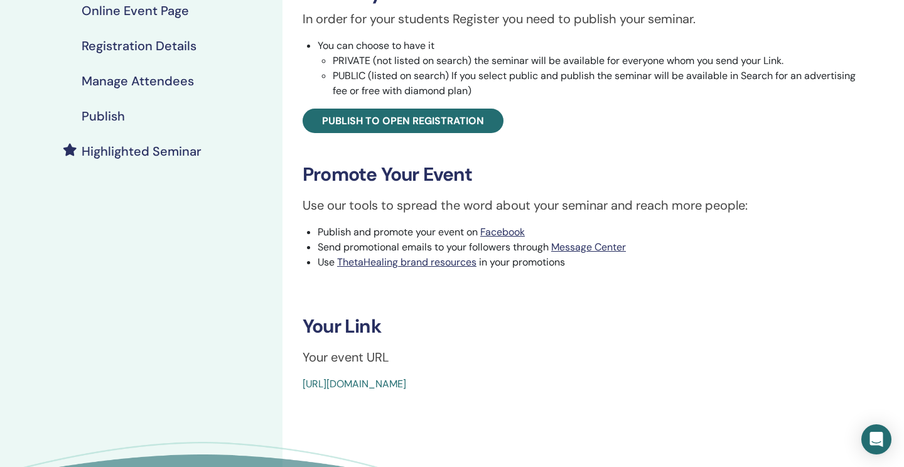 The image size is (904, 467). Describe the element at coordinates (876, 439) in the screenshot. I see `div: Open Intercom Messenger` at that location.